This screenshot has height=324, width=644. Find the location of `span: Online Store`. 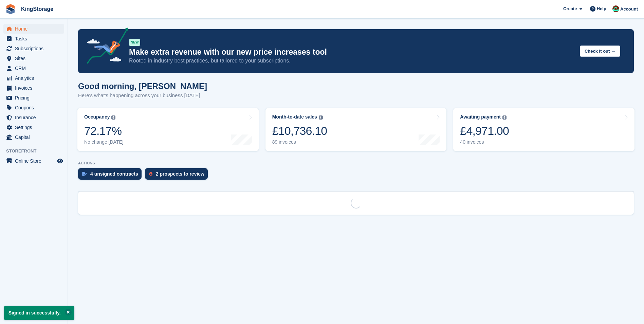

span: Online Store is located at coordinates (35, 161).